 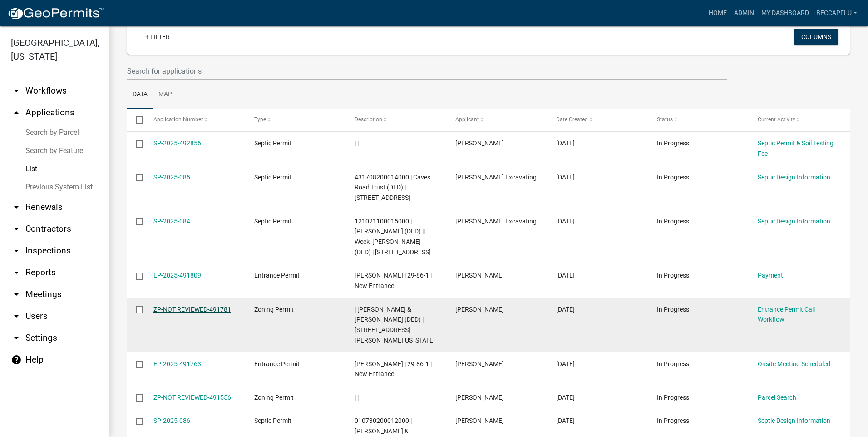 What do you see at coordinates (195, 120) in the screenshot?
I see `datatable-header-cell: Application Number` at bounding box center [195, 120].